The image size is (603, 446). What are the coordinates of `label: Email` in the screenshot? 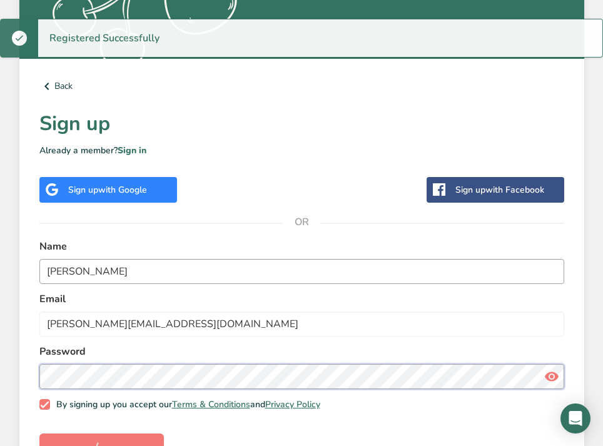 It's located at (302, 299).